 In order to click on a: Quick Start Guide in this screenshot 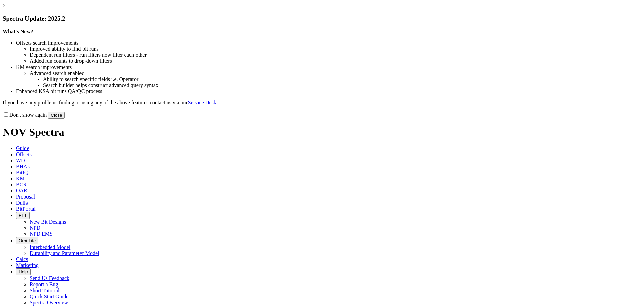, I will do `click(49, 296)`.